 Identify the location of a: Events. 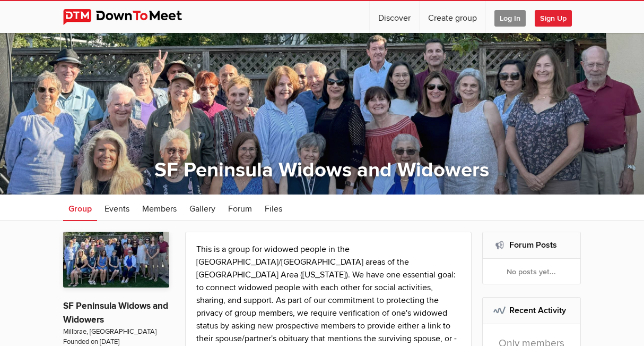
(117, 207).